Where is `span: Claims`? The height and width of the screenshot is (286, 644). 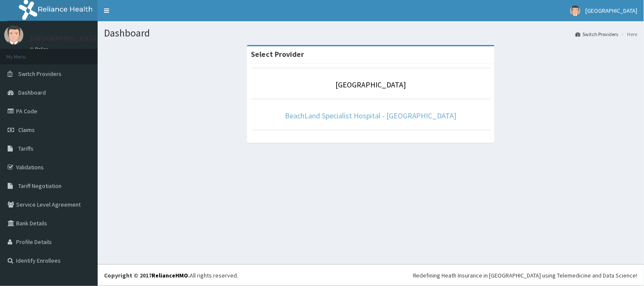
span: Claims is located at coordinates (26, 130).